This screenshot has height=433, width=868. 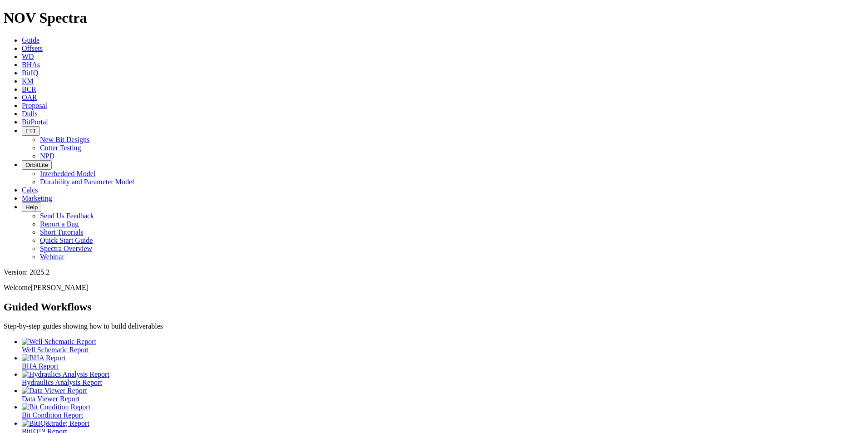 What do you see at coordinates (28, 81) in the screenshot?
I see `span: KM` at bounding box center [28, 81].